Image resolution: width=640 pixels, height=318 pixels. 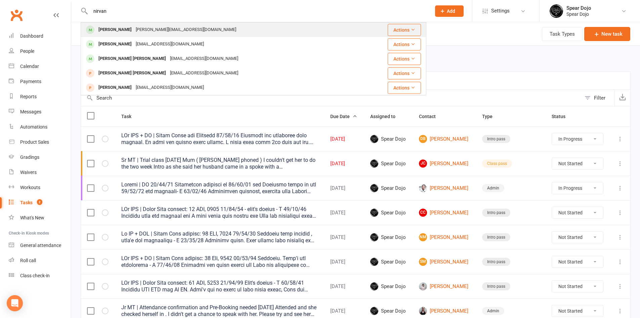 What do you see at coordinates (423, 139) in the screenshot?
I see `span: DB` at bounding box center [423, 139].